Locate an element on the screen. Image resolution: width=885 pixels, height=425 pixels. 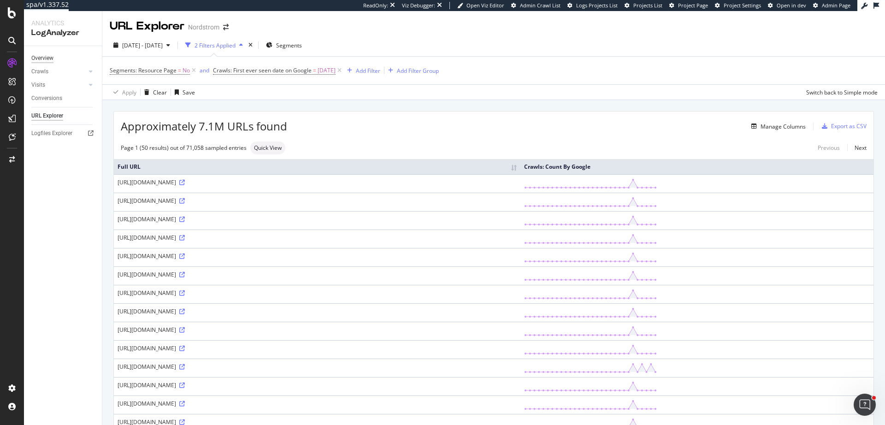
div: and is located at coordinates (204, 70).